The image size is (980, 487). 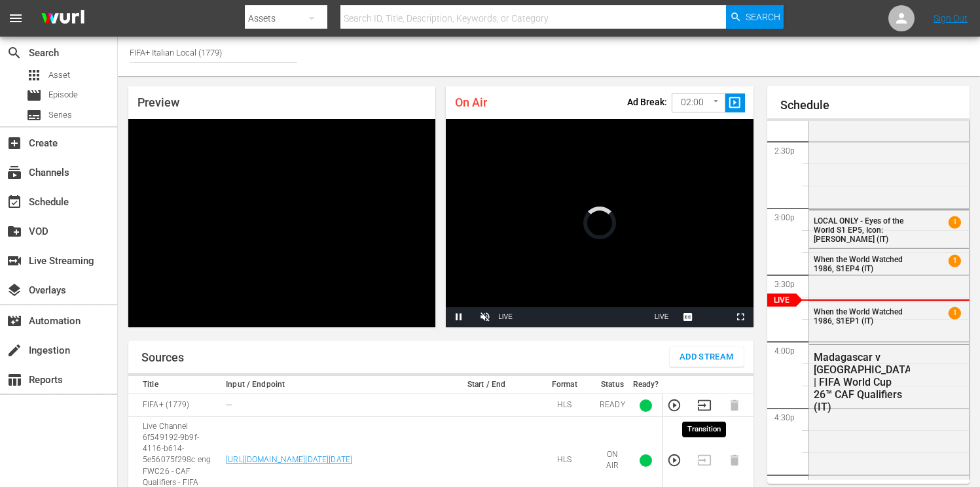 I want to click on span: Automation, so click(x=14, y=321).